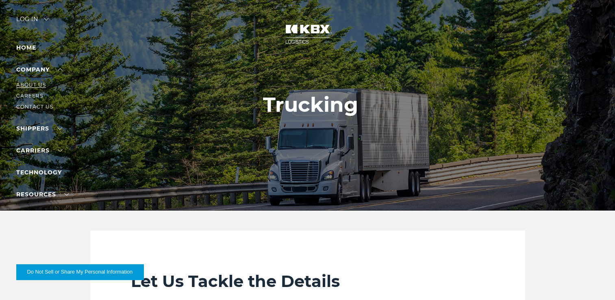  What do you see at coordinates (30, 95) in the screenshot?
I see `a: Careers` at bounding box center [30, 95].